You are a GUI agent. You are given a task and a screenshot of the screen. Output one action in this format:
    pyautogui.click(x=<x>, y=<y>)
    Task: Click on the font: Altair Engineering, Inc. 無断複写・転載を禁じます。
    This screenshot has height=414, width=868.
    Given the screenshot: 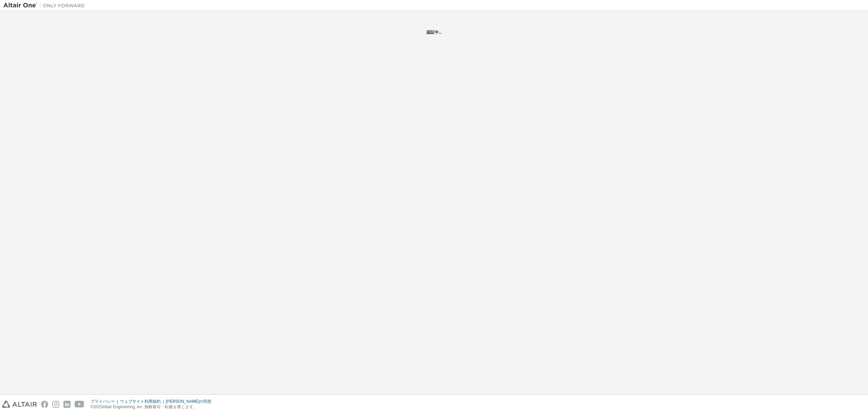 What is the action you would take?
    pyautogui.click(x=150, y=406)
    